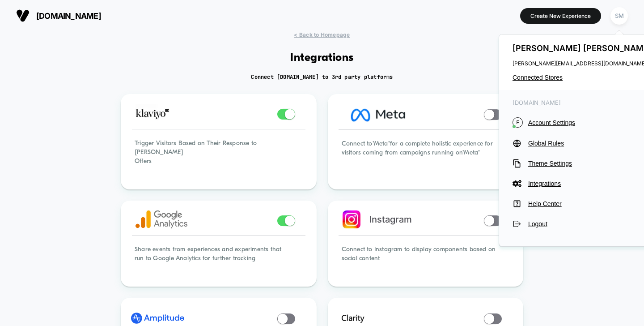 The width and height of the screenshot is (644, 326). Describe the element at coordinates (619, 16) in the screenshot. I see `button: SM` at that location.